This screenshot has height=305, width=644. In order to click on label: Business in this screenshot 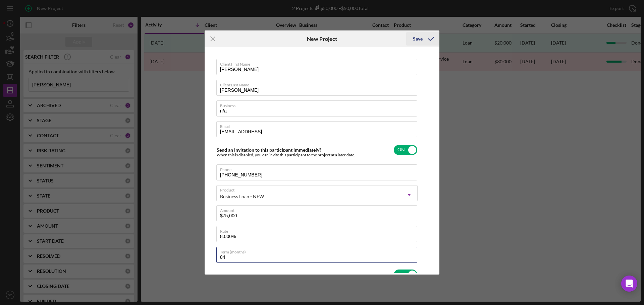, I will do `click(319, 104)`.